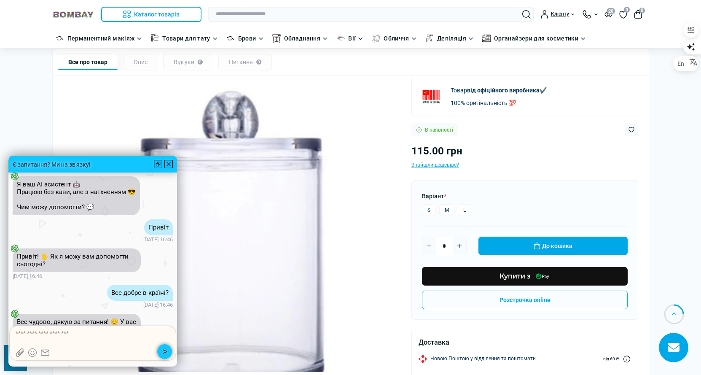 The image size is (701, 375). What do you see at coordinates (483, 358) in the screenshot?
I see `span: Новою Поштою у відділення та поштомати` at bounding box center [483, 358].